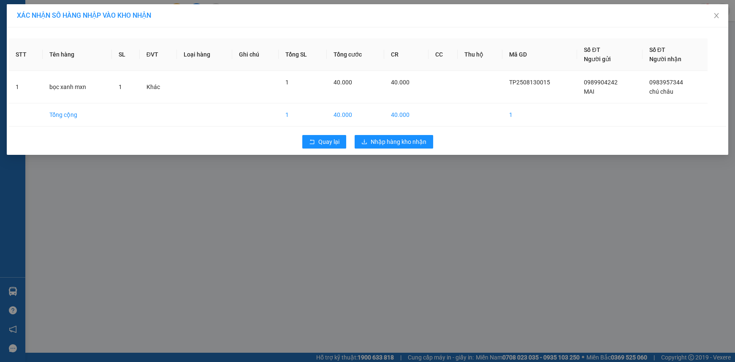 This screenshot has height=362, width=735. What do you see at coordinates (312, 142) in the screenshot?
I see `span: rollback` at bounding box center [312, 142].